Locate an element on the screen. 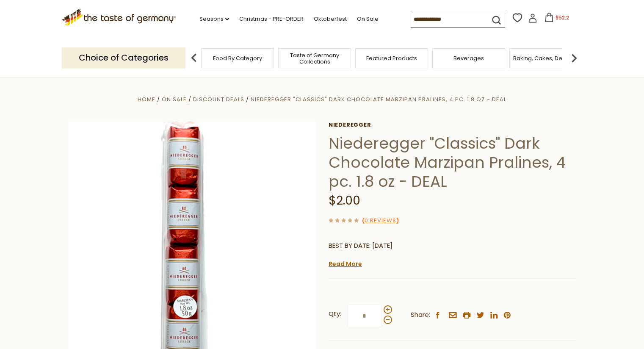 Image resolution: width=644 pixels, height=349 pixels. a: Discount Deals is located at coordinates (219, 99).